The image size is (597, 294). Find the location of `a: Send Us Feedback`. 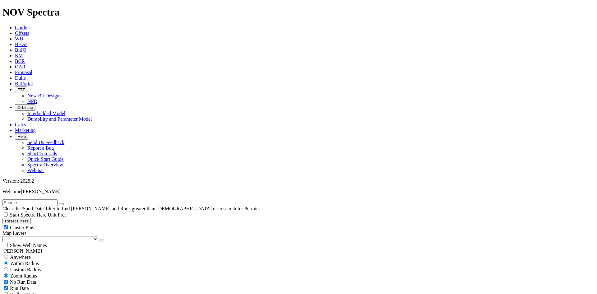

a: Send Us Feedback is located at coordinates (46, 142).